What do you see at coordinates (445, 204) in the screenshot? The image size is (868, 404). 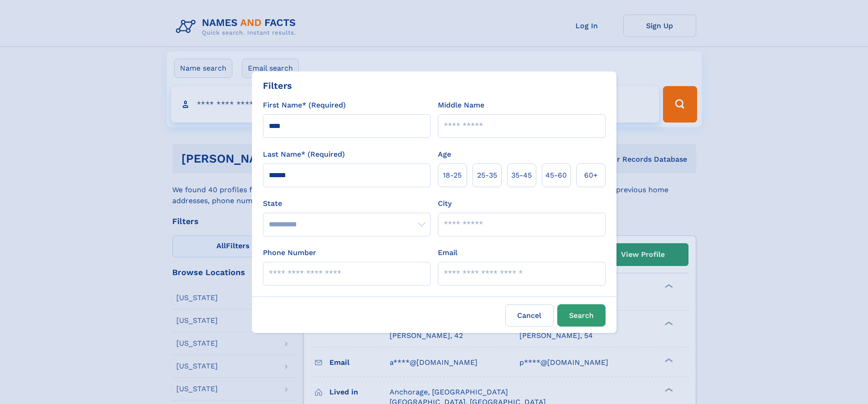 I see `label: City` at bounding box center [445, 204].